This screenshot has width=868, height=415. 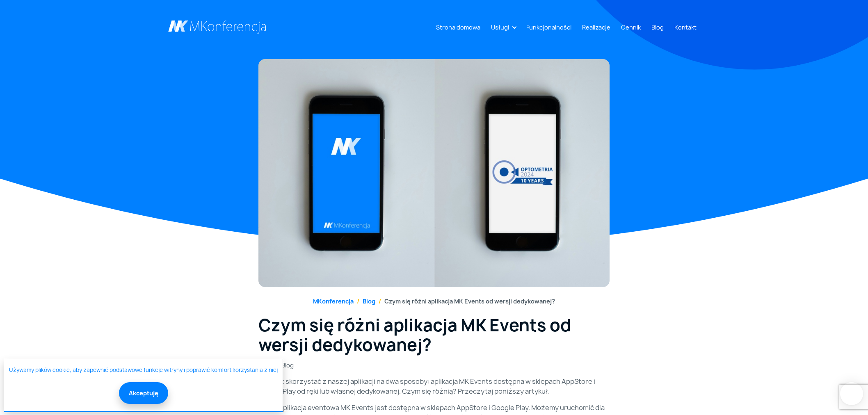 What do you see at coordinates (434, 301) in the screenshot?
I see `nav: breadcrumb` at bounding box center [434, 301].